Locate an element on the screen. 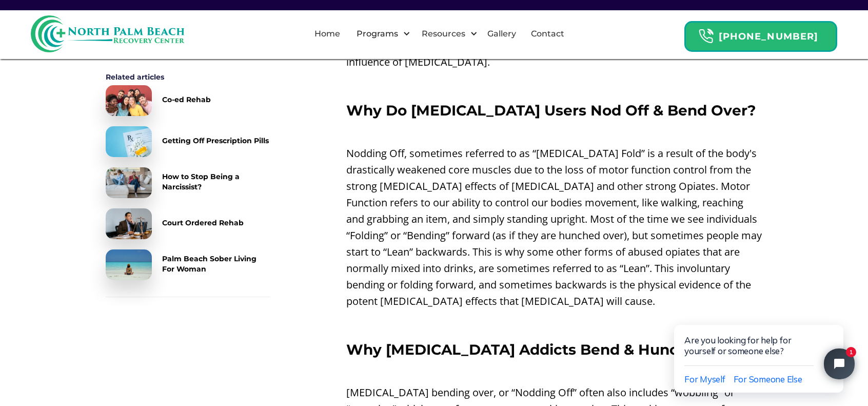  span: For Someone Else is located at coordinates (115, 86).